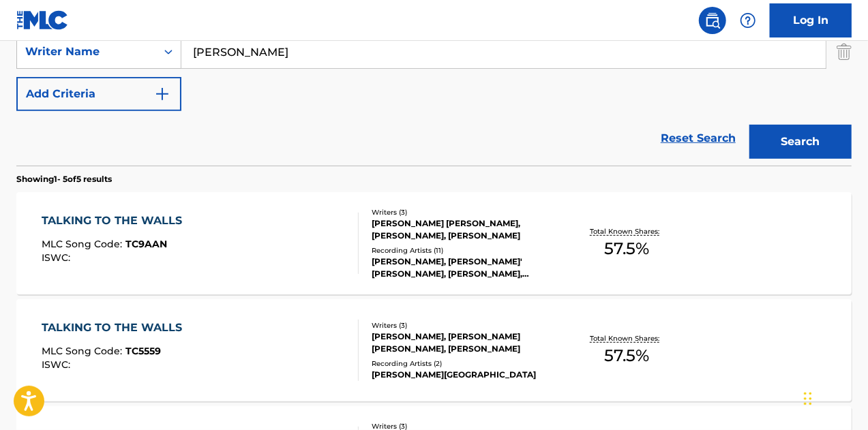  I want to click on div: Writer Name, so click(86, 51).